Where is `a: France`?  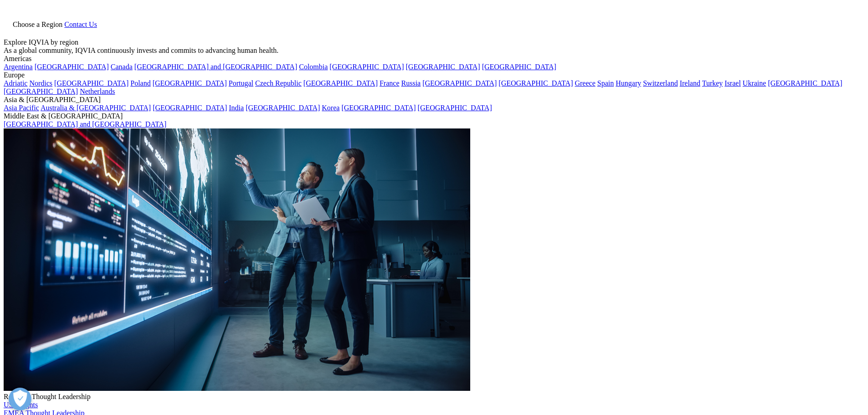
a: France is located at coordinates (390, 83).